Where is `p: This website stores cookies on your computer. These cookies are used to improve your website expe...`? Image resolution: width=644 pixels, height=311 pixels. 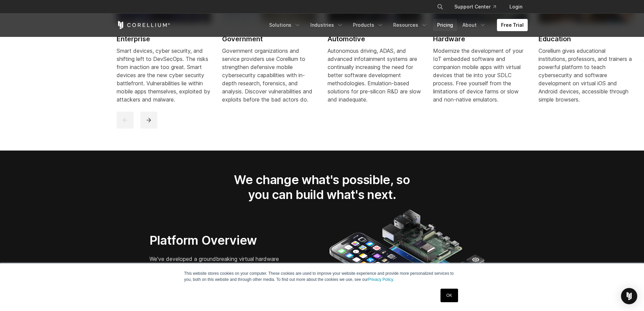 p: This website stores cookies on your computer. These cookies are used to improve your website expe... is located at coordinates (322, 276).